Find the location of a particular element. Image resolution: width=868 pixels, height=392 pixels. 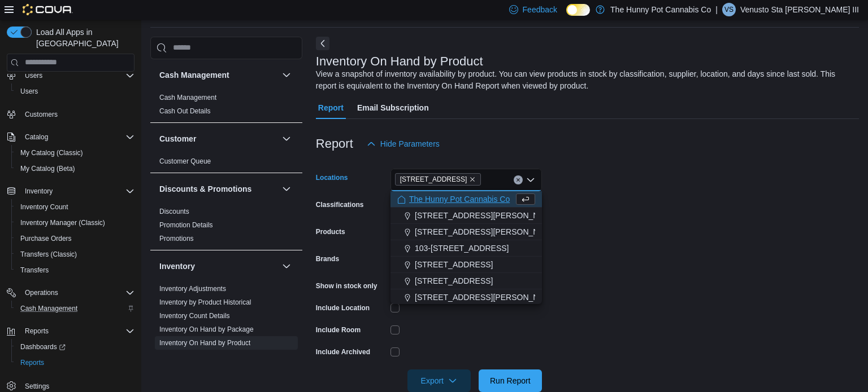

span: Promotions is located at coordinates (176, 239).